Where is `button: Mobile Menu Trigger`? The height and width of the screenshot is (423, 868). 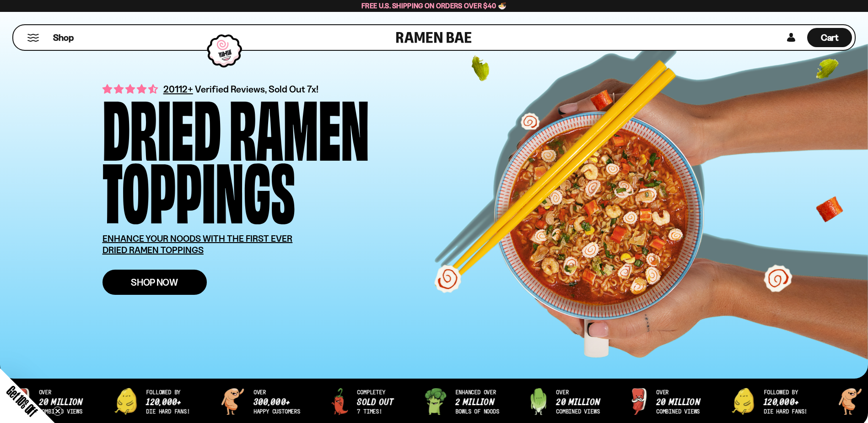 button: Mobile Menu Trigger is located at coordinates (33, 37).